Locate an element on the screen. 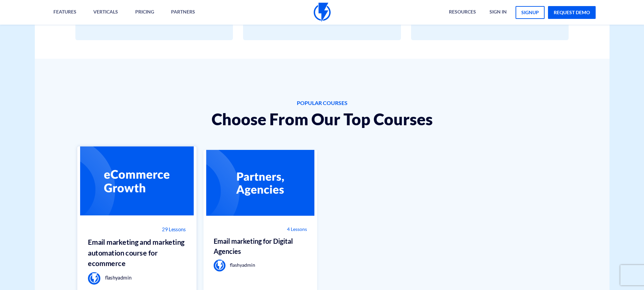  a: request demo is located at coordinates (572, 12).